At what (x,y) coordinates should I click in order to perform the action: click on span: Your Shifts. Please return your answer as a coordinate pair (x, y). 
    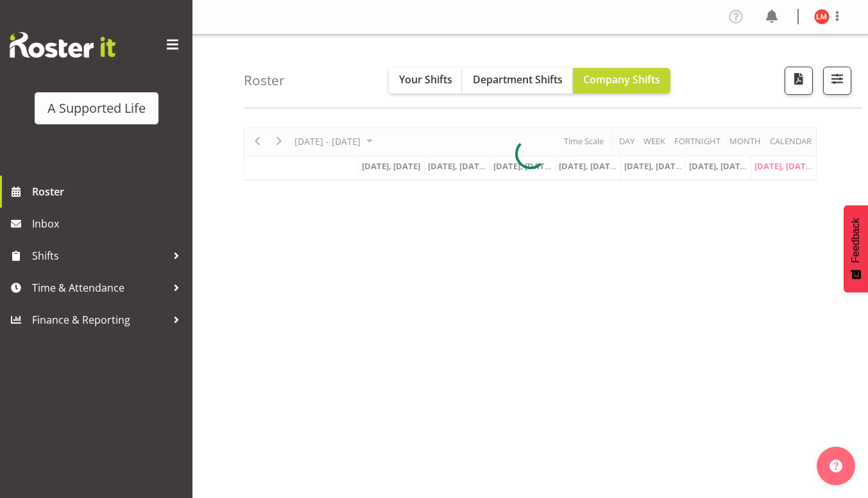
    Looking at the image, I should click on (426, 80).